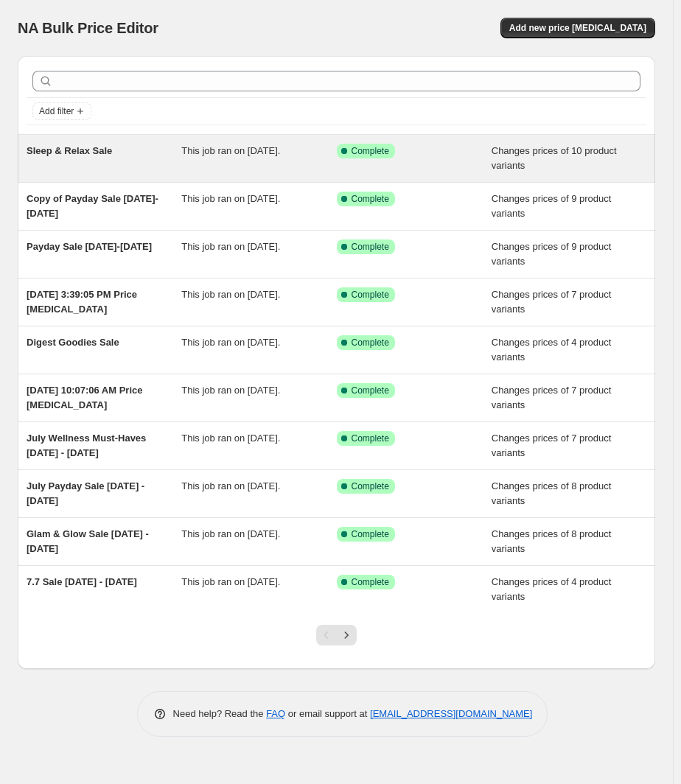 The height and width of the screenshot is (784, 681). I want to click on nav: Pagination, so click(336, 635).